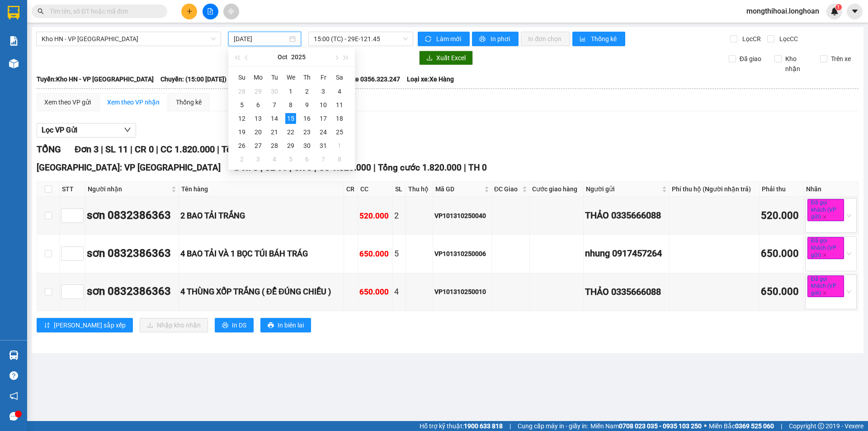  Describe the element at coordinates (242, 118) in the screenshot. I see `td: 2025-10-12` at that location.